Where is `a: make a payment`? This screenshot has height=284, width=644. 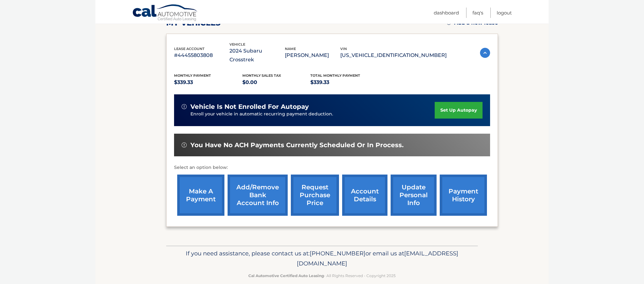 a: make a payment is located at coordinates (201, 195).